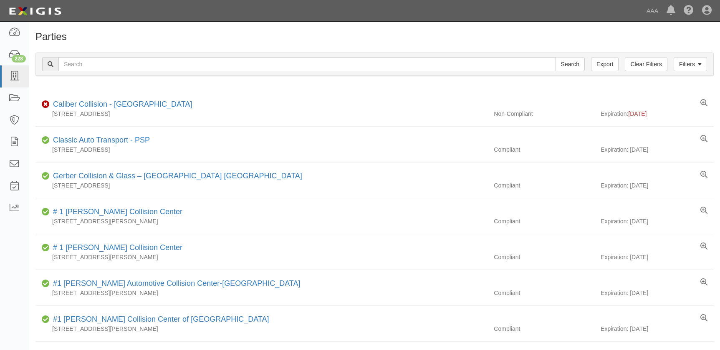 The image size is (720, 350). What do you see at coordinates (374, 37) in the screenshot?
I see `h1: Parties` at bounding box center [374, 37].